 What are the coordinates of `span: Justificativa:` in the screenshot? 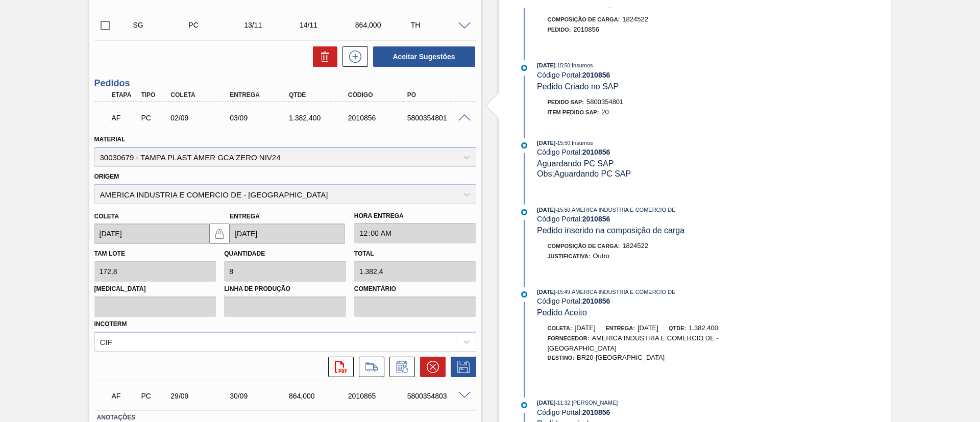 It's located at (569, 256).